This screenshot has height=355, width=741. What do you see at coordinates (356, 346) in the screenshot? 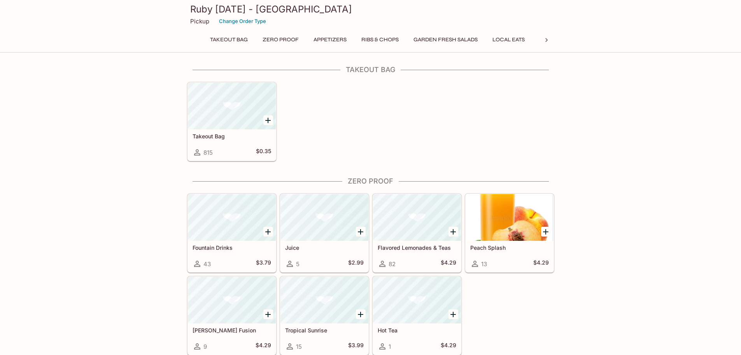
I see `h5: $3.99` at bounding box center [356, 346].